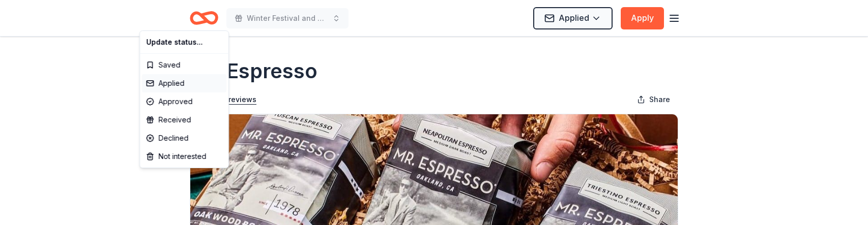 Image resolution: width=868 pixels, height=225 pixels. I want to click on div: Declined, so click(184, 138).